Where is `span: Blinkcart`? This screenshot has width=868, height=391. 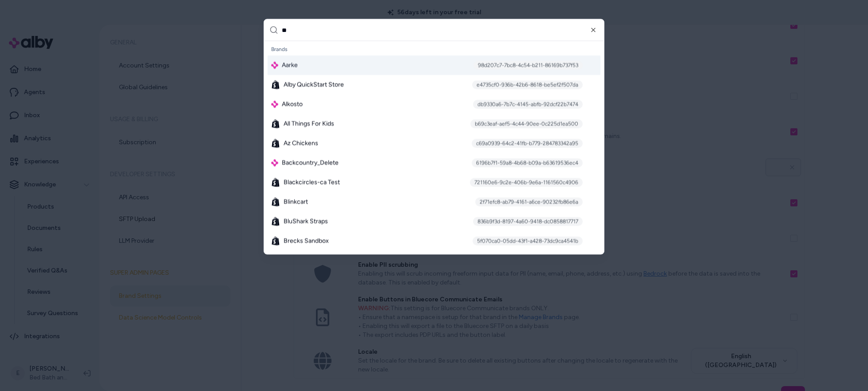 span: Blinkcart is located at coordinates (296, 202).